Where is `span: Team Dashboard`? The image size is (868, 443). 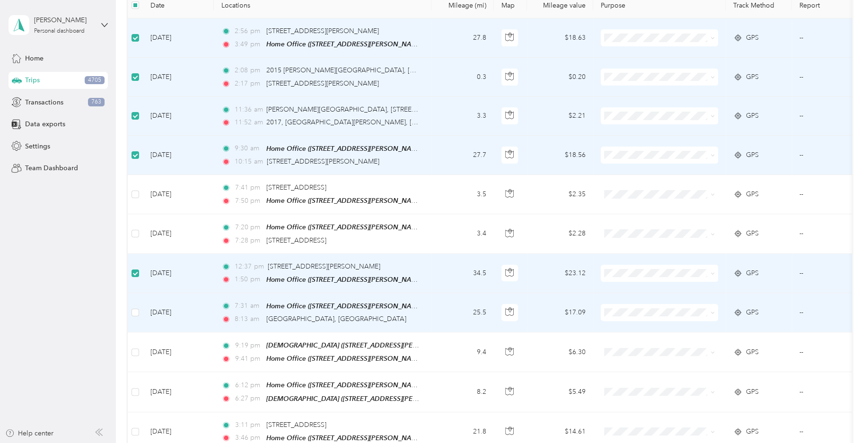
span: Team Dashboard is located at coordinates (52, 168).